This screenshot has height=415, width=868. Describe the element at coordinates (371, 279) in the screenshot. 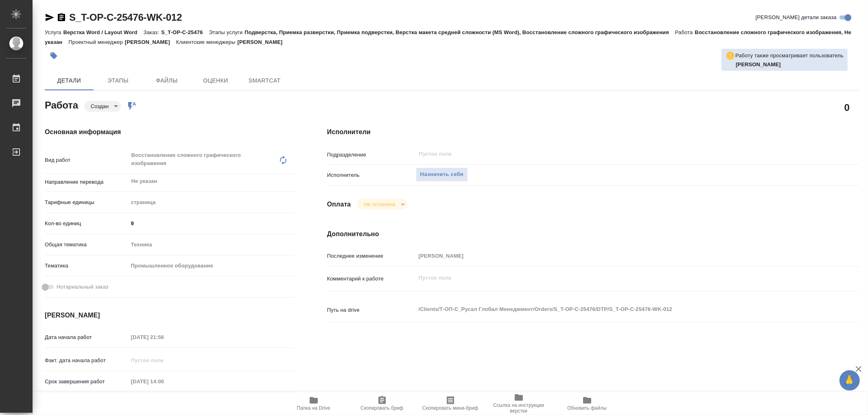

I see `p: Комментарий к работе` at that location.